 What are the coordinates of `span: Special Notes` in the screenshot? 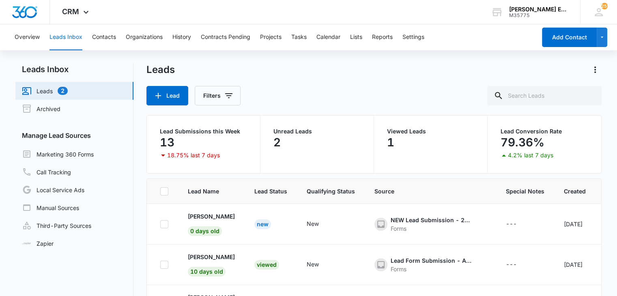 It's located at (525, 191).